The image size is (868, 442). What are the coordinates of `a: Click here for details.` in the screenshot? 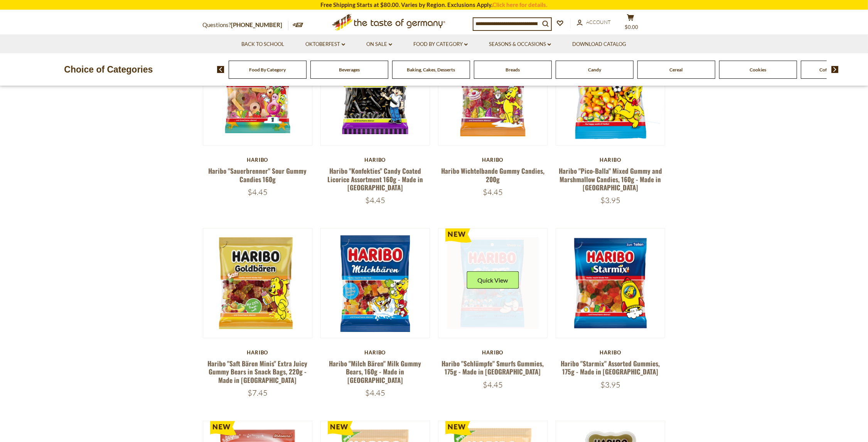 It's located at (520, 5).